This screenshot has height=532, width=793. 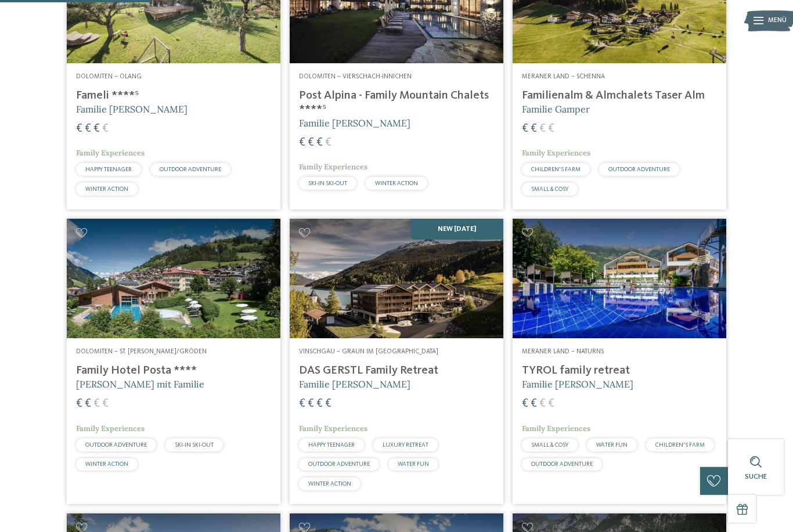 What do you see at coordinates (355, 77) in the screenshot?
I see `span: Dolomiten – Vierschach-Innichen` at bounding box center [355, 77].